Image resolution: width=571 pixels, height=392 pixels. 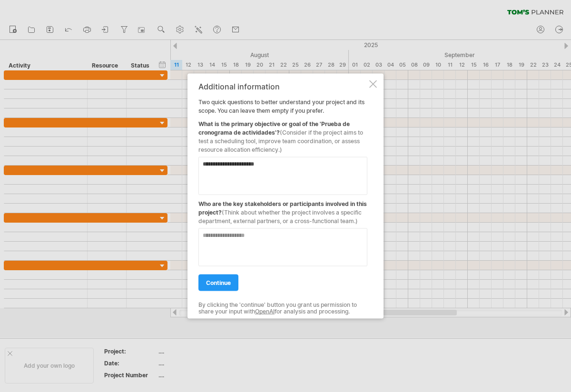 I want to click on div: Additional information, so click(x=283, y=86).